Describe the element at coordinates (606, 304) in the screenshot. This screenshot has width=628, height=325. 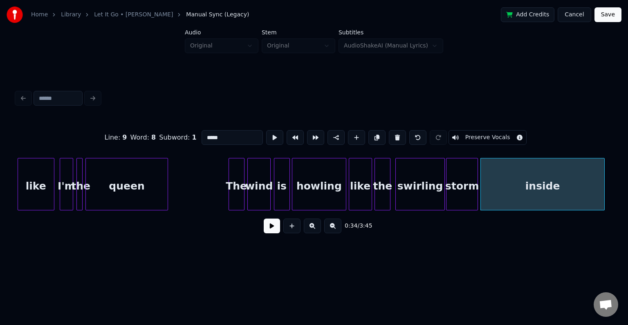
I see `a: Open chat` at that location.